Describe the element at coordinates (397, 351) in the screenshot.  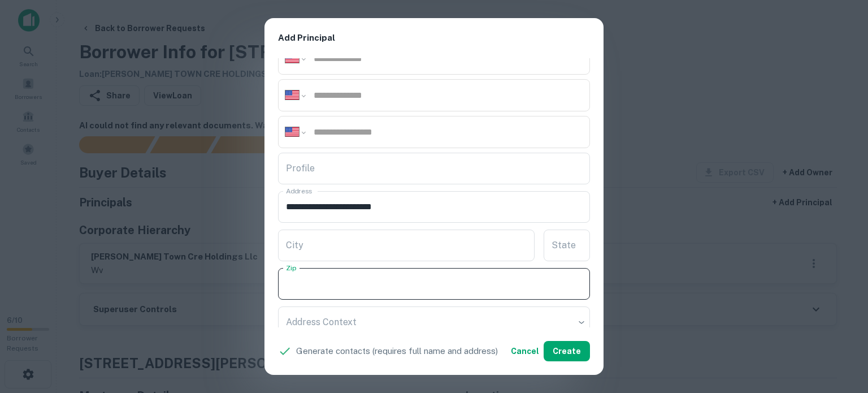
I see `p: Generate contacts (requires full name and address)` at that location.